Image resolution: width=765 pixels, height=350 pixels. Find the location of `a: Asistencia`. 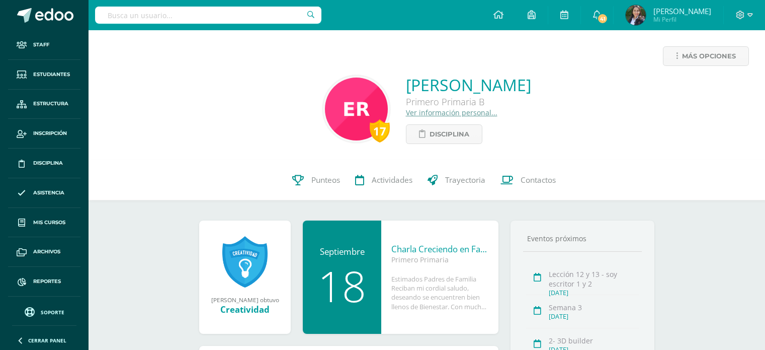

a: Asistencia is located at coordinates (44, 193).